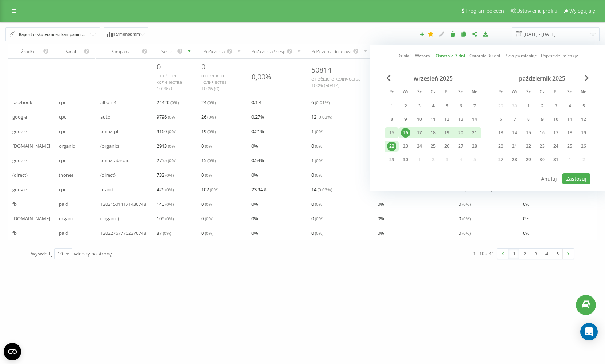 The height and width of the screenshot is (364, 605). What do you see at coordinates (529, 160) in the screenshot?
I see `div: śr 29 paź 2025` at bounding box center [529, 160].